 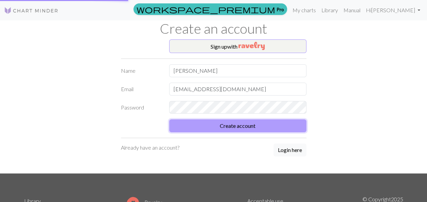 What do you see at coordinates (213, 29) in the screenshot?
I see `h1: Create an account` at bounding box center [213, 29].